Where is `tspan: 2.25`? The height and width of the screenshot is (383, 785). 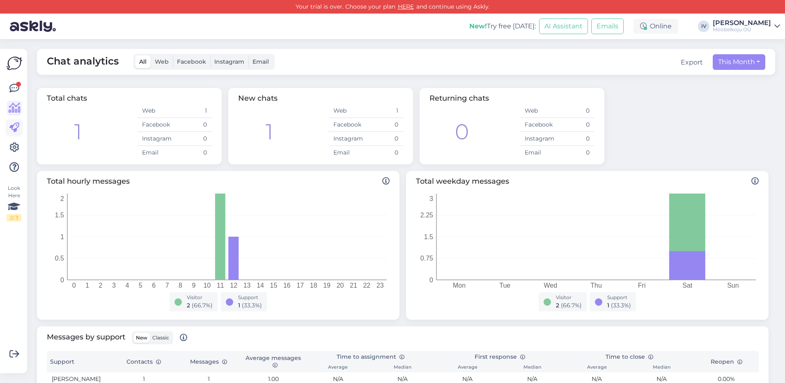 tspan: 2.25 is located at coordinates (427, 215).